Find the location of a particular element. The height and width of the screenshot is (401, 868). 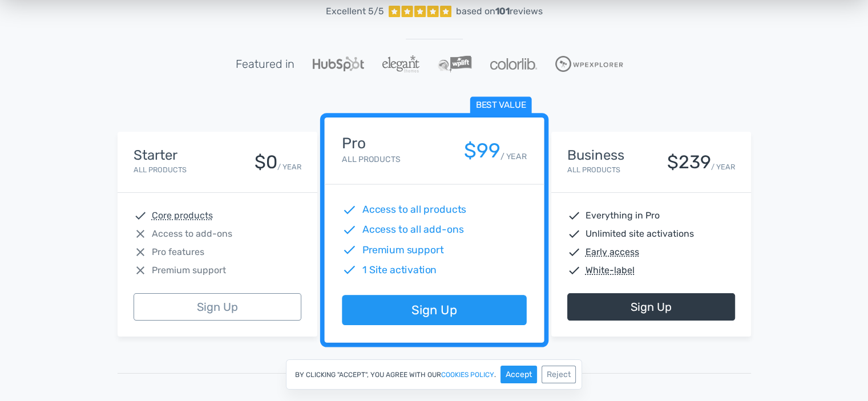

span: Unlimited site activations is located at coordinates (640, 234).